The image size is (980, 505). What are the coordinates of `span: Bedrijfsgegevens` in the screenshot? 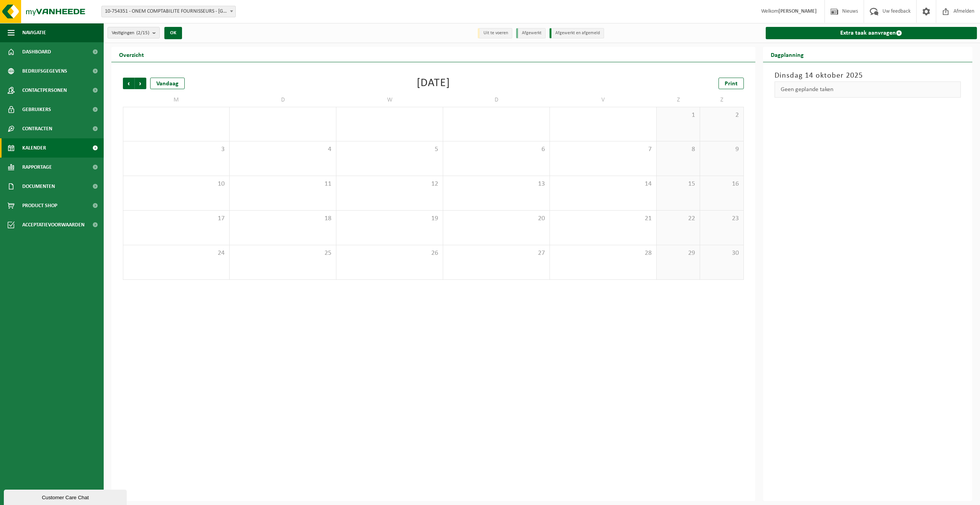 It's located at (45, 71).